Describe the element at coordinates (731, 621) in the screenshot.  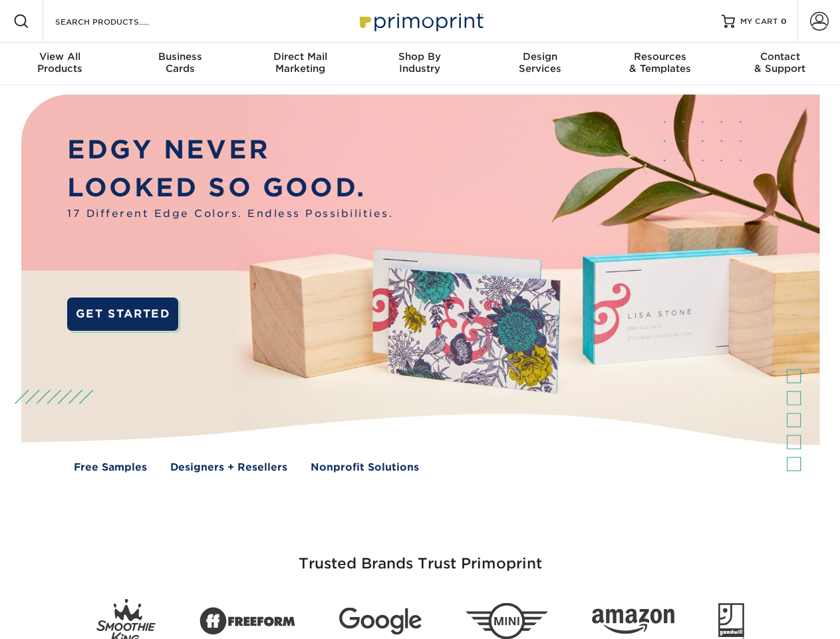
I see `img: Goodwill` at that location.